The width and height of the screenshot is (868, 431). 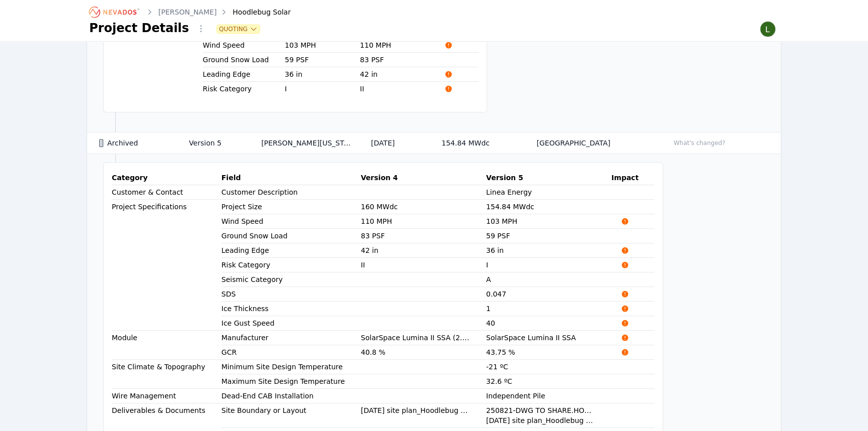 I want to click on span: Quoting, so click(x=238, y=29).